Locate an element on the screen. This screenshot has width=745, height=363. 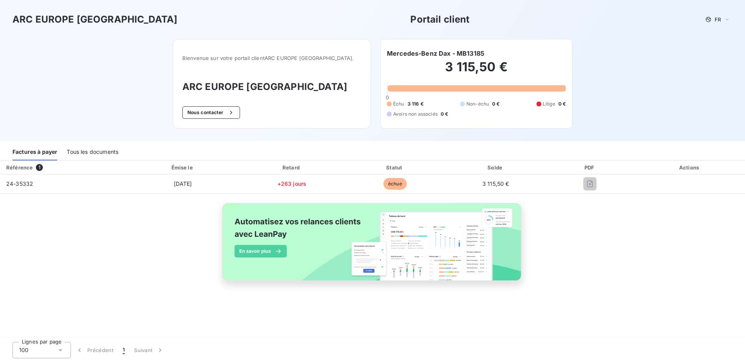
div: Solde is located at coordinates (496, 168).